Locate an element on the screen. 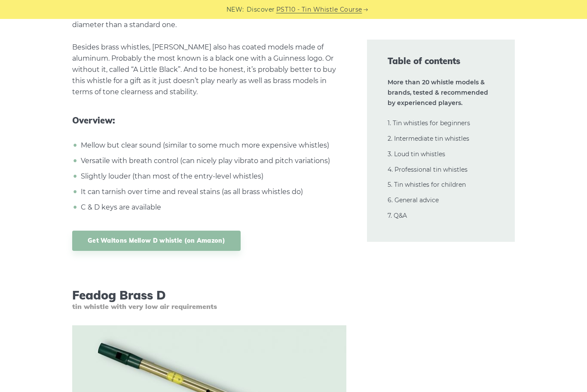 Image resolution: width=587 pixels, height=392 pixels. h3: Feadog Brass D is located at coordinates (209, 299).